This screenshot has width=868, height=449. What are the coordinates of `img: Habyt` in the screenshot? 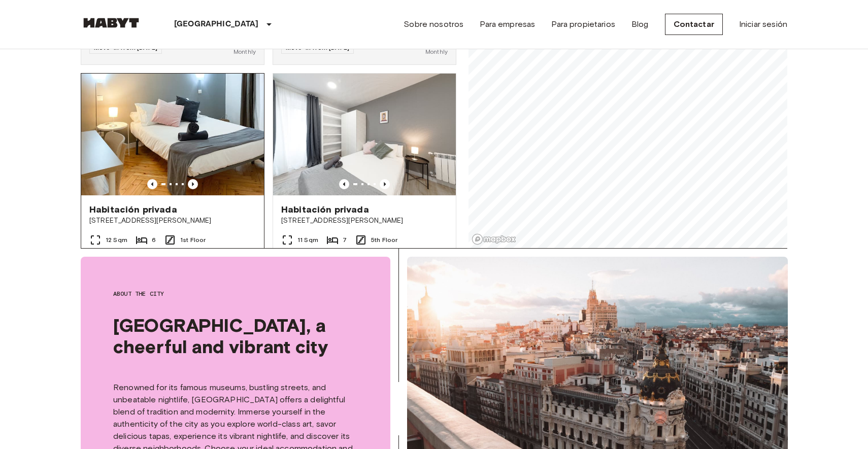 It's located at (111, 23).